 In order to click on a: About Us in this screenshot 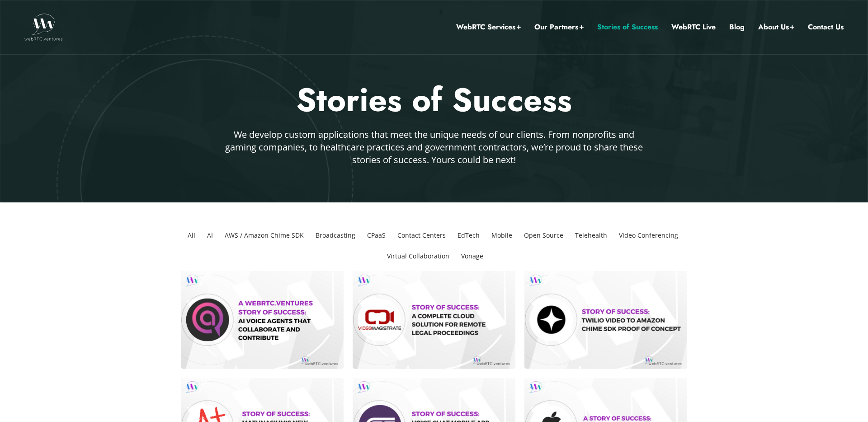, I will do `click(776, 27)`.